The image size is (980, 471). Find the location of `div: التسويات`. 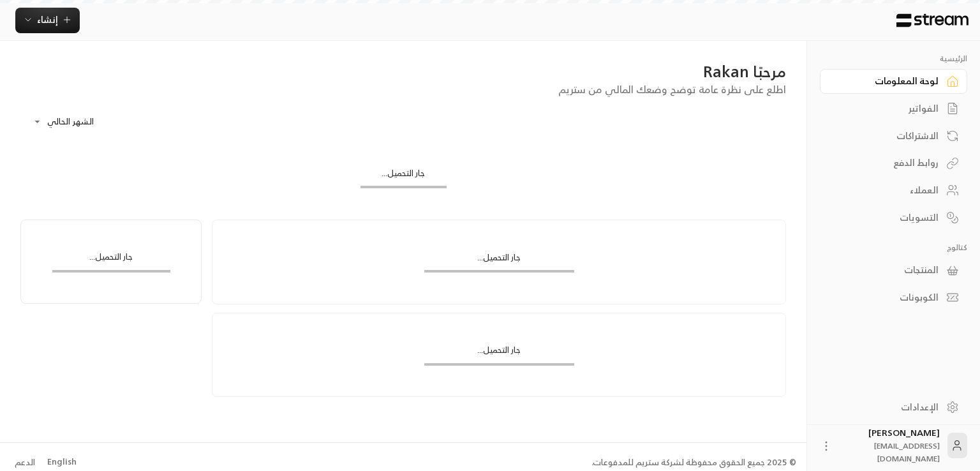

div: التسويات is located at coordinates (887, 218).